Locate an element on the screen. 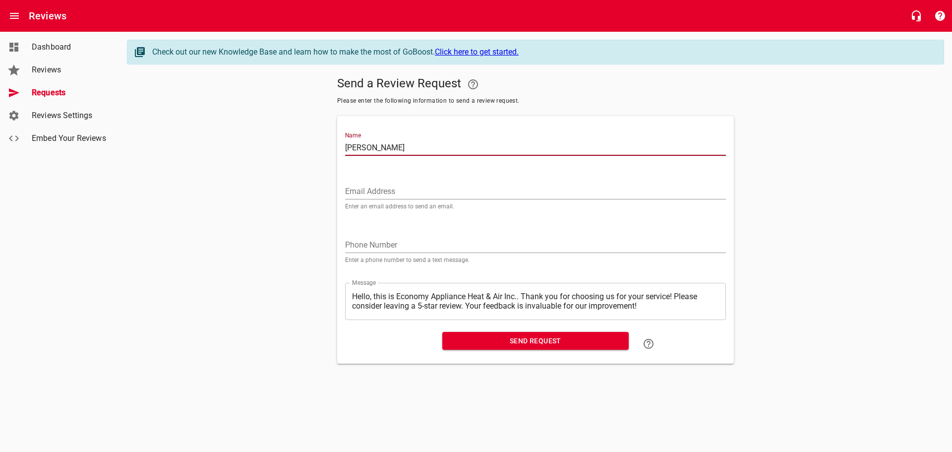  button: Send Request is located at coordinates (535, 341).